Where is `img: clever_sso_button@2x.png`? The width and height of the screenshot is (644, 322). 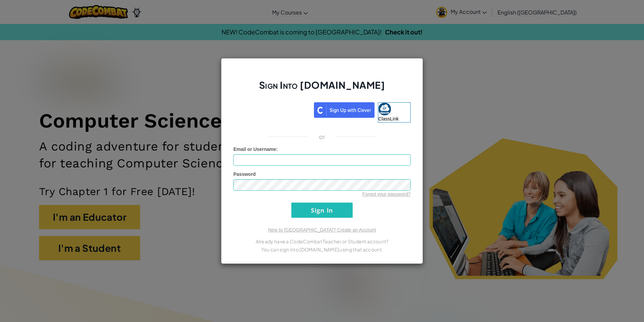
img: clever_sso_button@2x.png is located at coordinates (344, 110).